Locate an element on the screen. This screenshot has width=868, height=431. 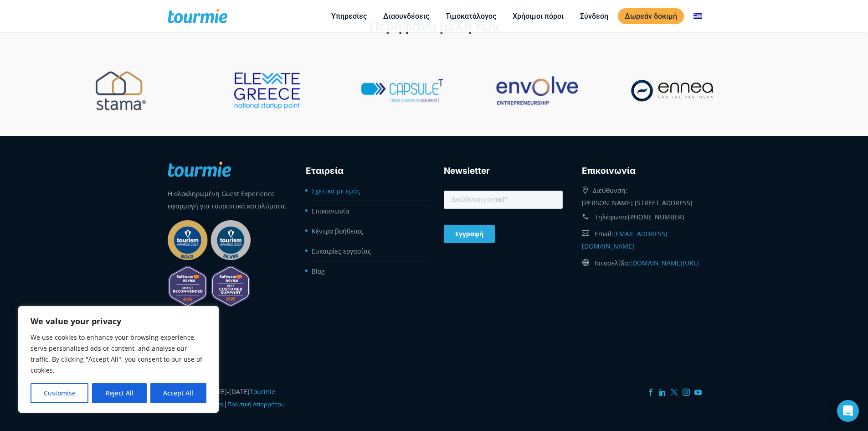
p: Η ολοκληρωμένη Guest Experience εφαρμογή για τουριστικά καταλύματα. is located at coordinates (226, 200).